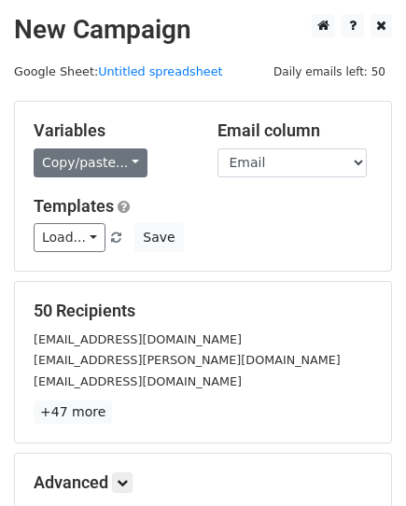 The image size is (406, 506). What do you see at coordinates (91, 163) in the screenshot?
I see `a: Copy/paste...` at bounding box center [91, 163].